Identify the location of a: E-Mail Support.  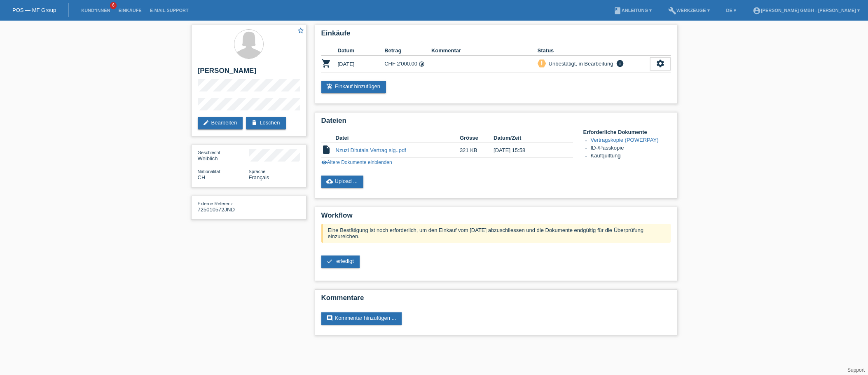
(169, 10).